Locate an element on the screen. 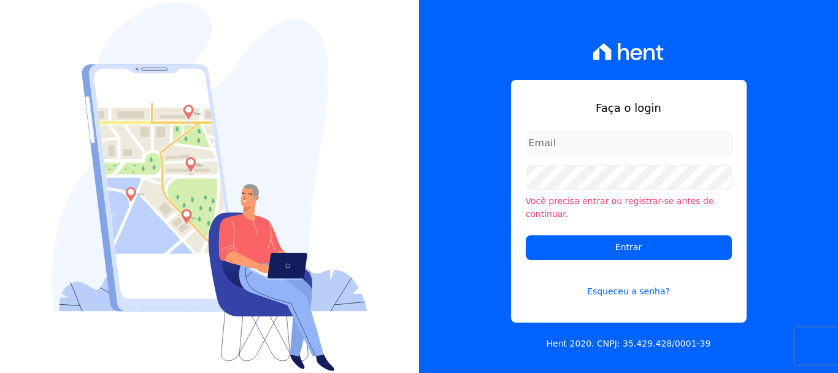 The width and height of the screenshot is (838, 373). li: Você precisa entrar ou registrar-se antes de continuar. is located at coordinates (629, 207).